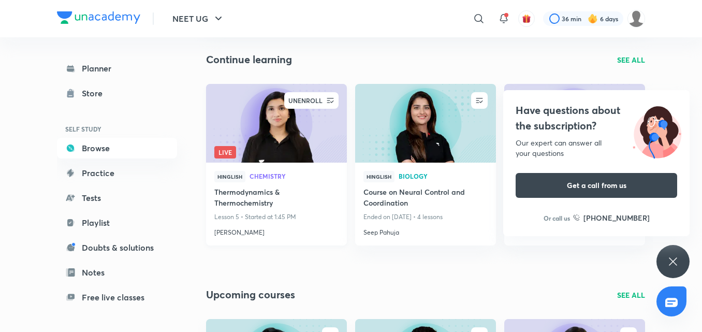  What do you see at coordinates (98, 19) in the screenshot?
I see `a: Company Logo` at bounding box center [98, 19].